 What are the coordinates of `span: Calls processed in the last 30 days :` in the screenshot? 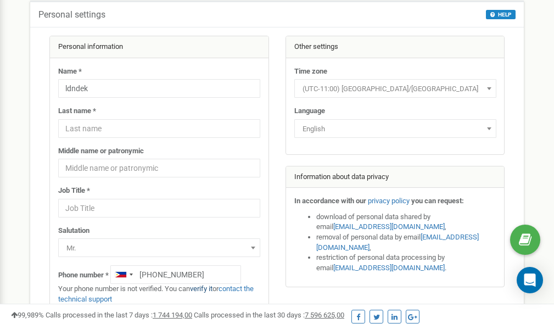 It's located at (269, 315).